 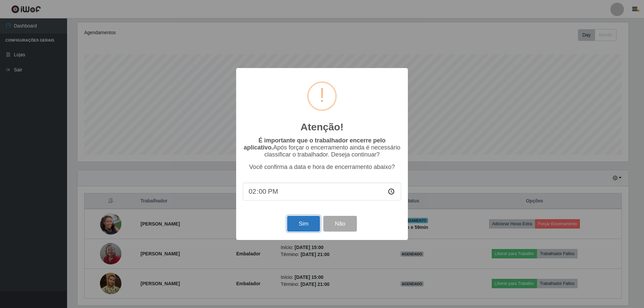 What do you see at coordinates (303, 223) in the screenshot?
I see `button: Sim` at bounding box center [303, 223].